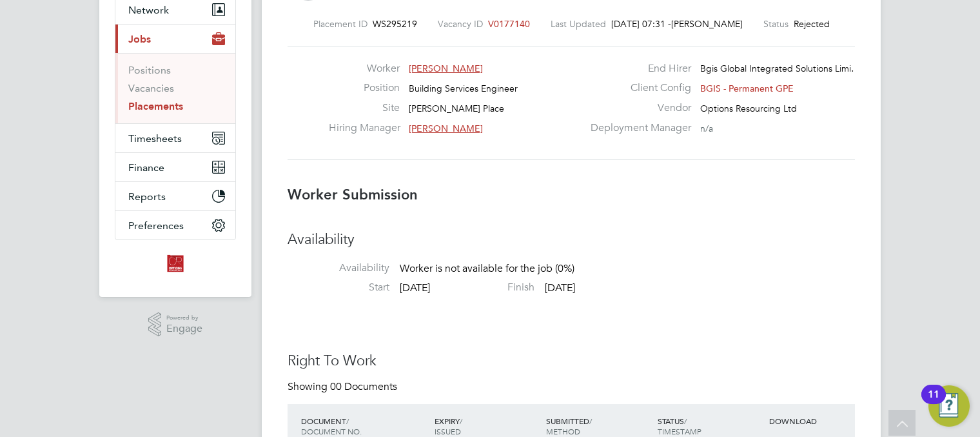 This screenshot has height=437, width=980. I want to click on span: Worker is not available for the job (0%), so click(487, 269).